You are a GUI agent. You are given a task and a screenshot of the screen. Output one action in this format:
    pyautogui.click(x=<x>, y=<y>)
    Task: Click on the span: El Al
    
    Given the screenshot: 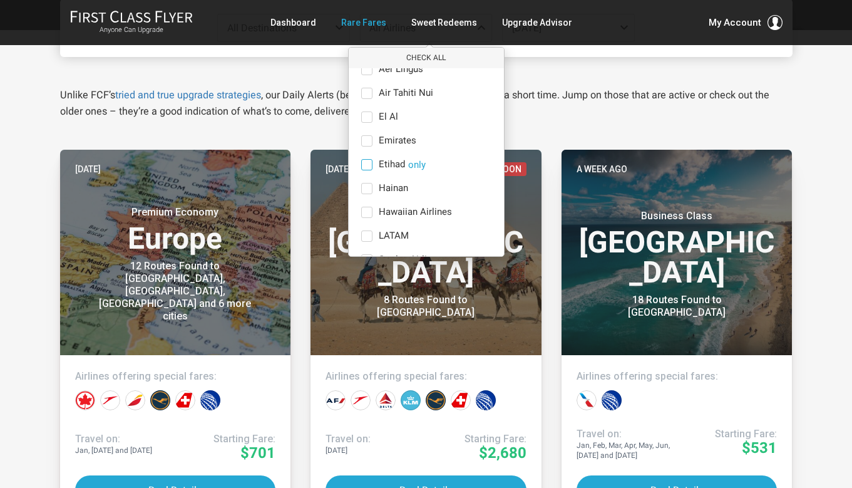 What is the action you would take?
    pyautogui.click(x=388, y=117)
    